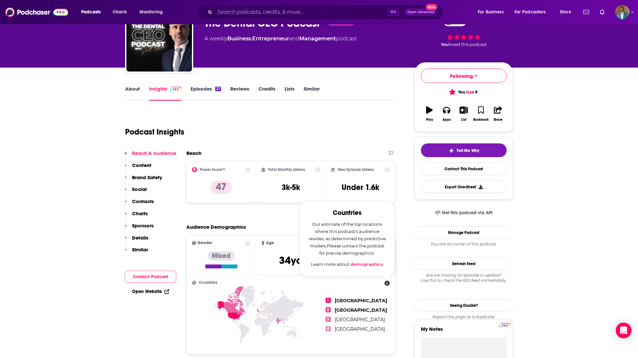 This screenshot has height=358, width=638. Describe the element at coordinates (464, 212) in the screenshot. I see `a: Get this podcast via API` at that location.